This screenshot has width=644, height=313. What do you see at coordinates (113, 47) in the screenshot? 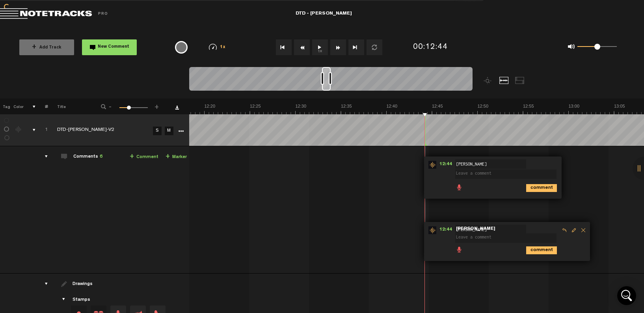
I see `span: New Comment` at bounding box center [113, 47].